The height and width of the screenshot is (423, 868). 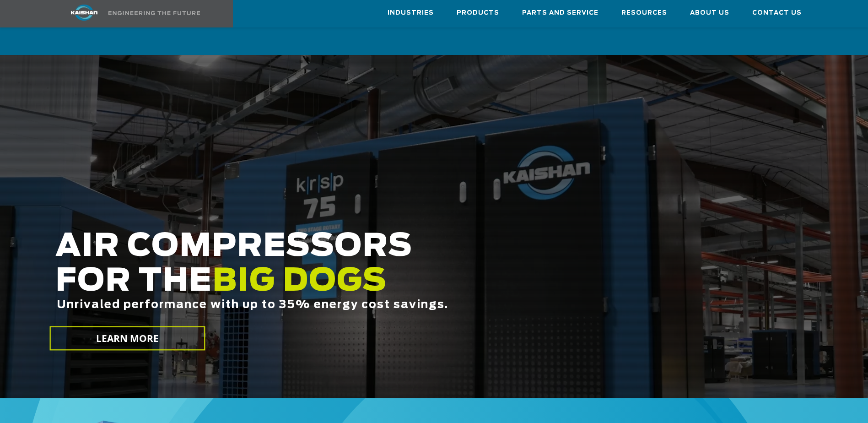 I want to click on img: kaishan logo, so click(x=84, y=13).